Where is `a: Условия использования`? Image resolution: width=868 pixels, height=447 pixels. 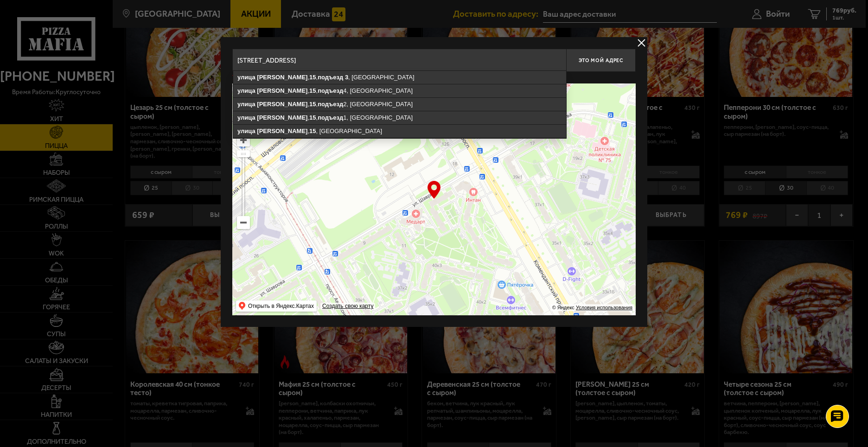
a: Условия использования is located at coordinates (604, 308).